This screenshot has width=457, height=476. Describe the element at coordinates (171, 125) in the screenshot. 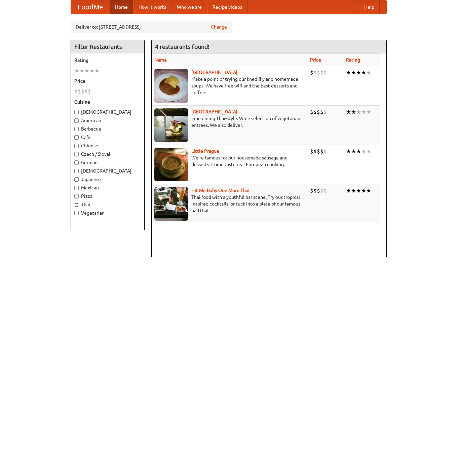

I see `img: satay.jpg` at that location.